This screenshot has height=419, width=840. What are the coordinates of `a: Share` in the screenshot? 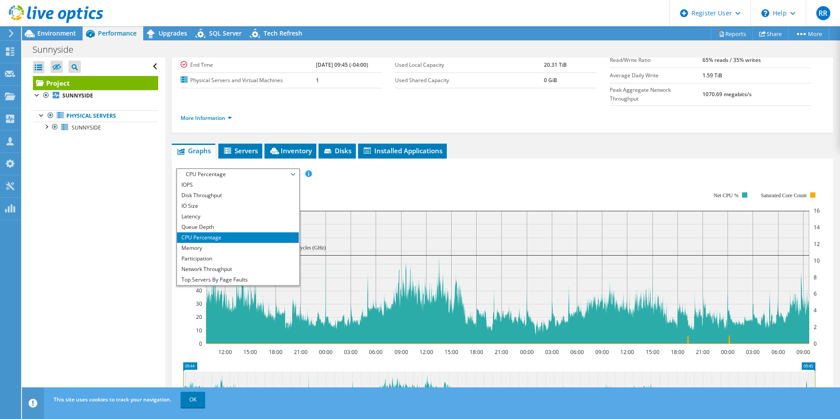 It's located at (771, 33).